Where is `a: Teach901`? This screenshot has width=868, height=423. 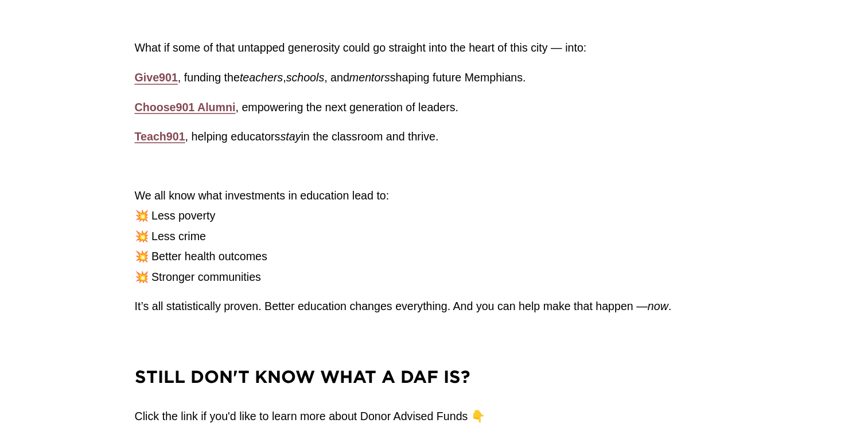
a: Teach901 is located at coordinates (160, 136).